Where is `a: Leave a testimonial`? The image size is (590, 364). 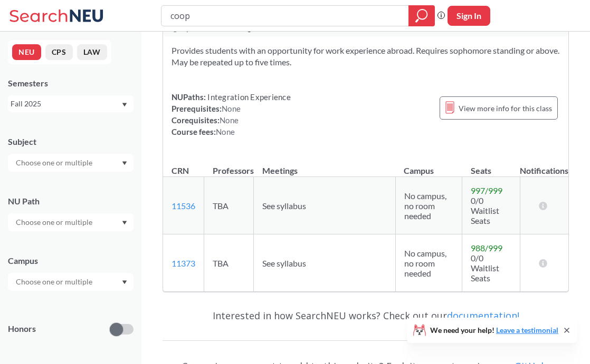 a: Leave a testimonial is located at coordinates (527, 330).